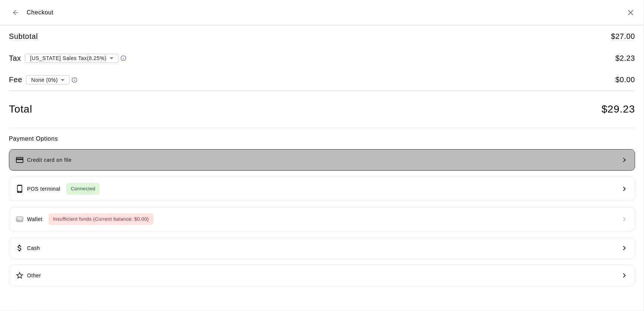 This screenshot has height=311, width=644. I want to click on h5: Fee, so click(16, 79).